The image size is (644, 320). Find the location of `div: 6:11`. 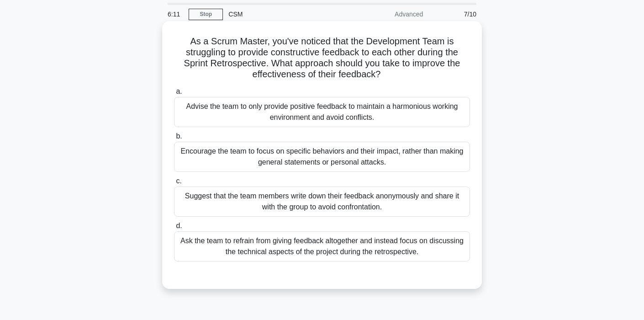

div: 6:11 is located at coordinates (176, 14).